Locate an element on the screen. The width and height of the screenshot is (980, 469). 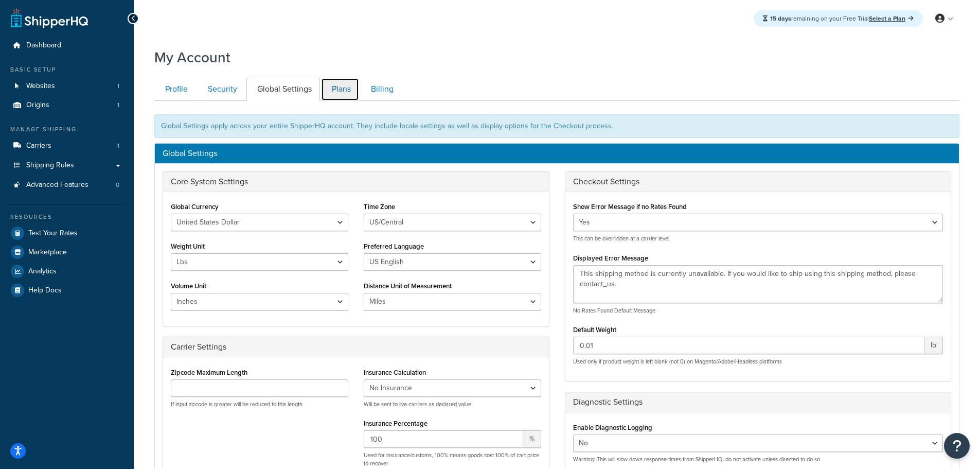
li: Shipping Rules is located at coordinates (67, 165).